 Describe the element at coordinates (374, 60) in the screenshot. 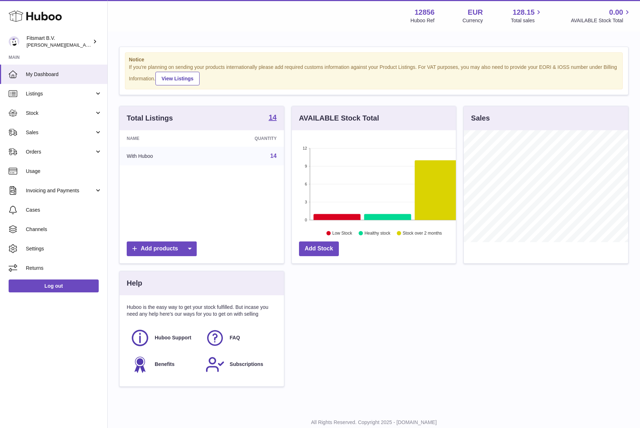

I see `strong: Notice` at that location.